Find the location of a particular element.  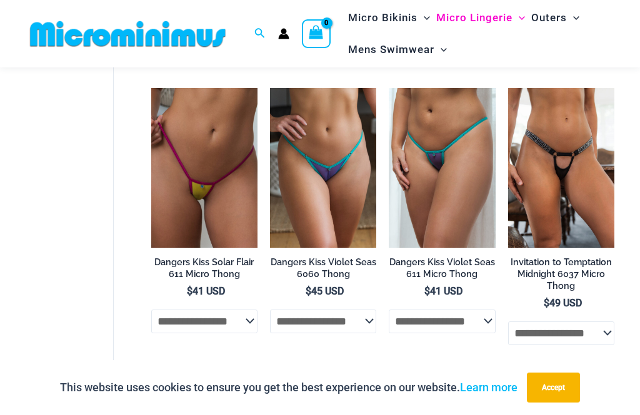

a: Dangers Kiss Solar Flair 611 Micro 01Dangers Kiss Solar Flair 611 Micro 02Dangers Kiss Solar Flai... is located at coordinates (204, 168).